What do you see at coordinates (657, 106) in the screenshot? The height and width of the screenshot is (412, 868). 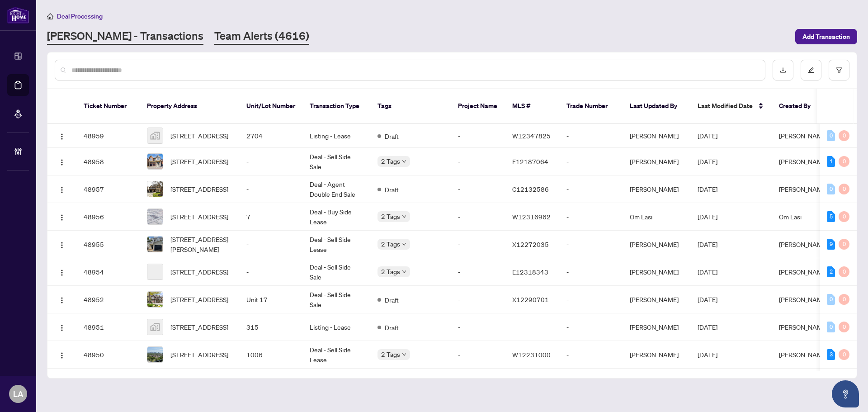 I see `th: Last Updated By` at bounding box center [657, 106].